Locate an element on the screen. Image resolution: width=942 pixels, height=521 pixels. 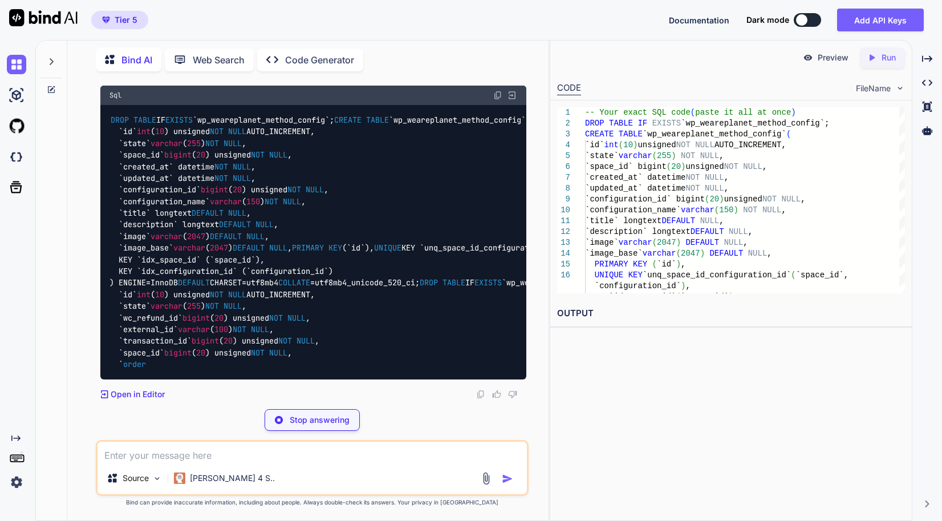
div: 16 is located at coordinates (563, 275).